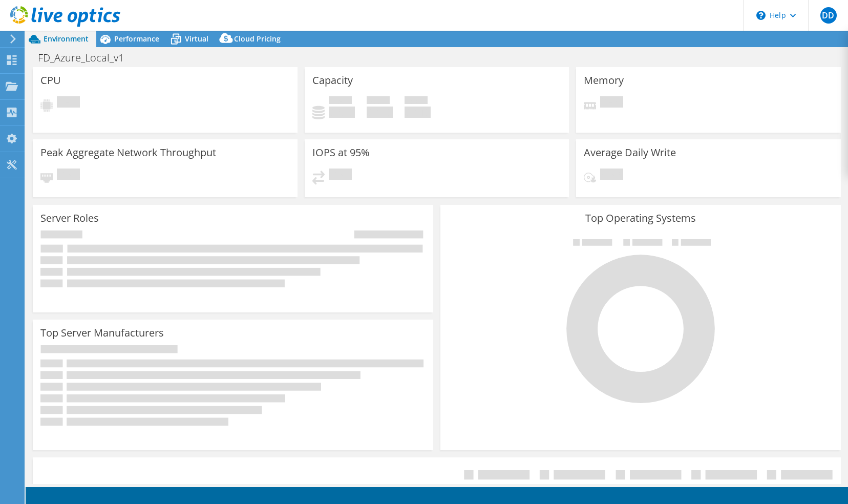 The image size is (848, 504). Describe the element at coordinates (257, 38) in the screenshot. I see `span: Cloud Pricing` at that location.